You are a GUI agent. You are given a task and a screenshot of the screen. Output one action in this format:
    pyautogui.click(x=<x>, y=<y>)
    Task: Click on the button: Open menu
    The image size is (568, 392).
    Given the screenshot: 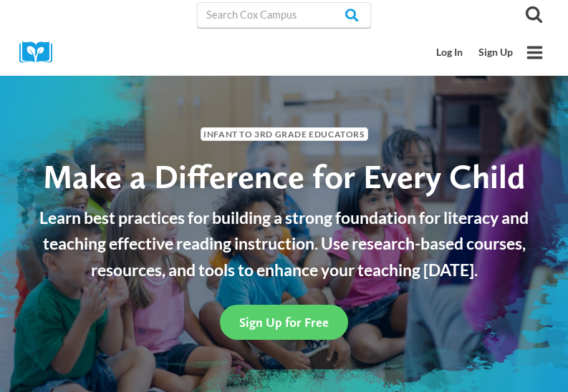 What is the action you would take?
    pyautogui.click(x=534, y=52)
    